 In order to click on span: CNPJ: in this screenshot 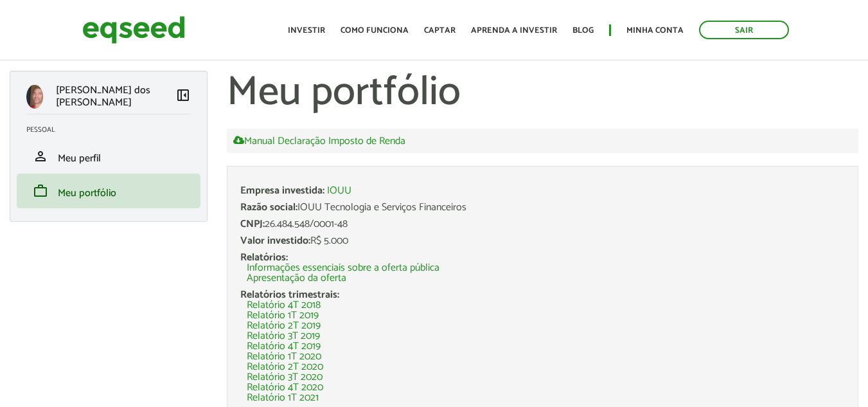, I will do `click(252, 224)`.